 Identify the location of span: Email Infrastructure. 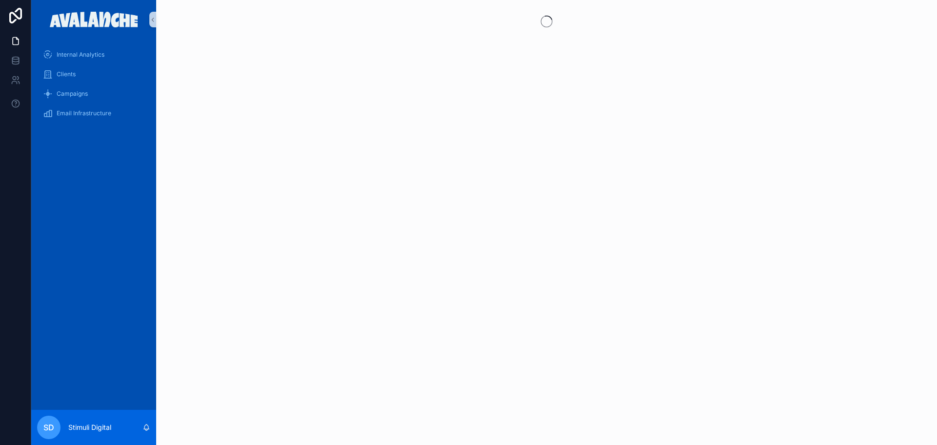
(84, 113).